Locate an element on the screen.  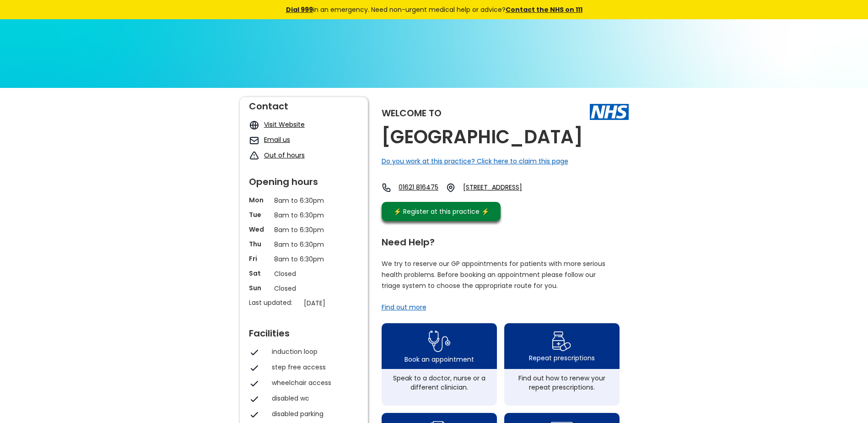
p: Sat is located at coordinates (259, 273).